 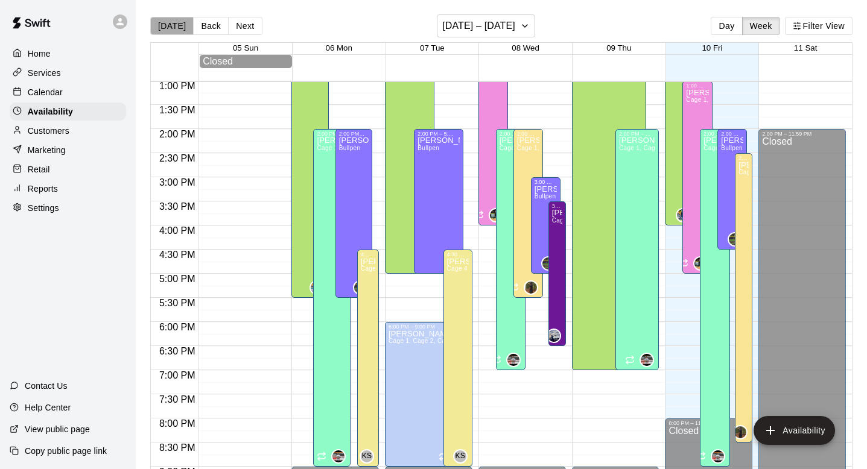 What do you see at coordinates (545, 182) in the screenshot?
I see `div: 3:00 PM – 5:00 PM` at bounding box center [545, 182].